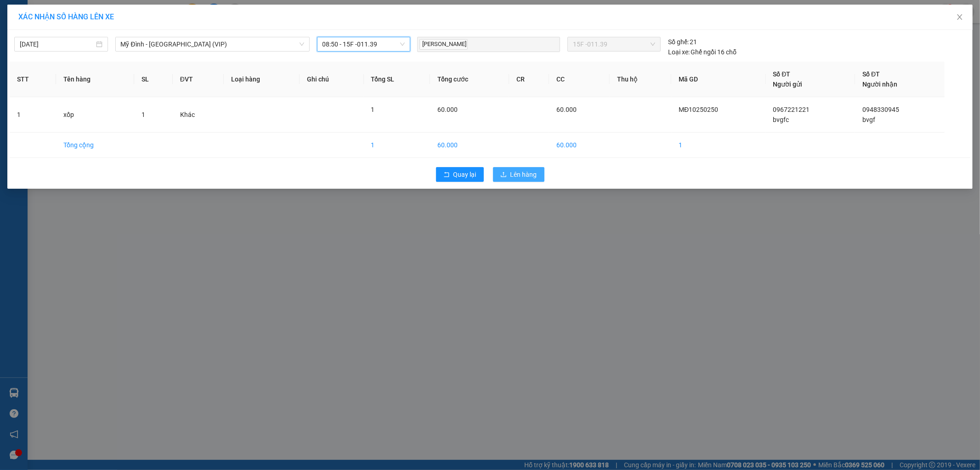  I want to click on span: Số ghế:, so click(679, 42).